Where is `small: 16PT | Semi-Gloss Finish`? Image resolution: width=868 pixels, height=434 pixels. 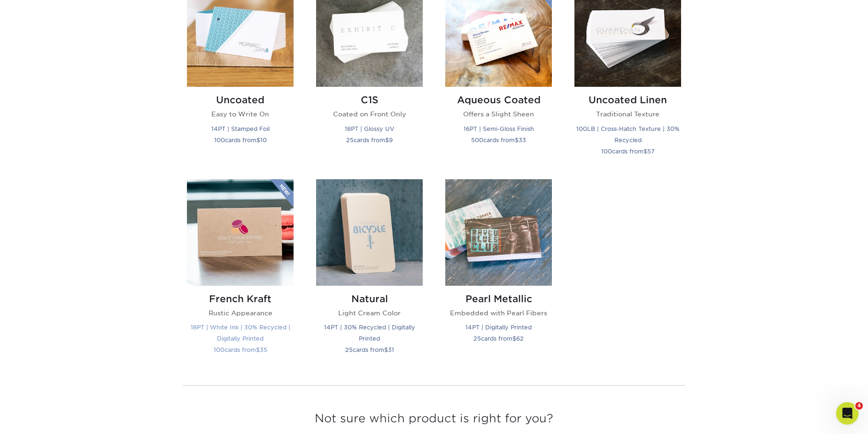 small: 16PT | Semi-Gloss Finish is located at coordinates (499, 128).